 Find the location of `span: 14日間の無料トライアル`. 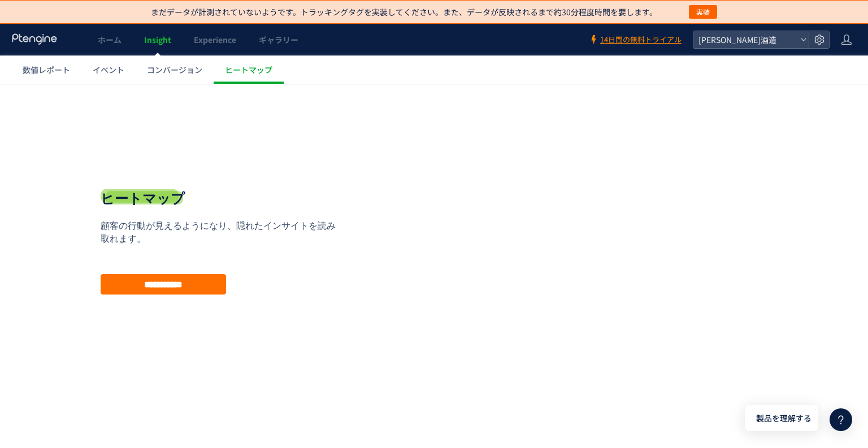

span: 14日間の無料トライアル is located at coordinates (641, 39).